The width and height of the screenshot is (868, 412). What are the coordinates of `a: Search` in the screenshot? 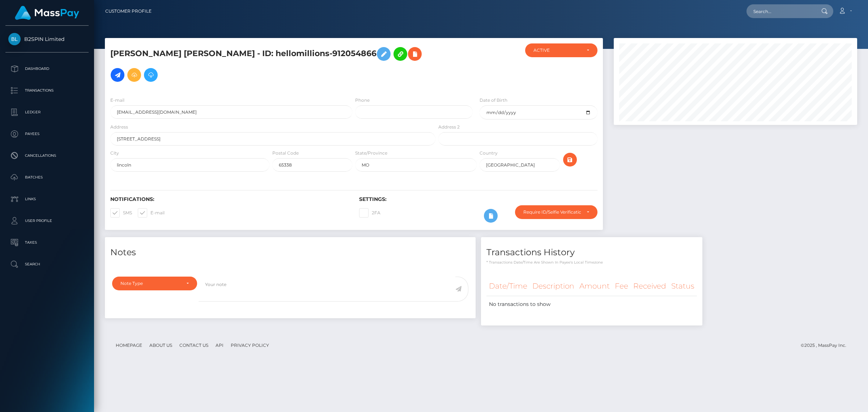 It's located at (47, 264).